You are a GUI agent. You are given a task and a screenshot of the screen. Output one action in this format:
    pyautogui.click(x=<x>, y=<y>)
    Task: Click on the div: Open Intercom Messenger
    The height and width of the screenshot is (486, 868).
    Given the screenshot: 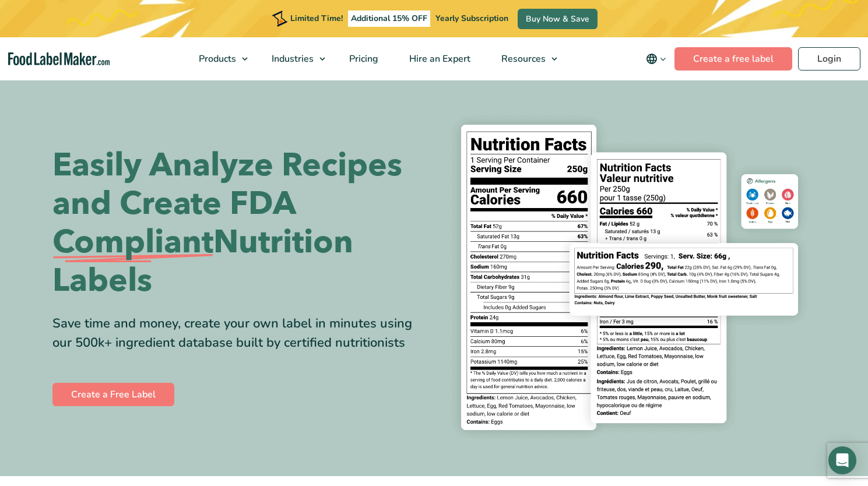 What is the action you would take?
    pyautogui.click(x=842, y=461)
    